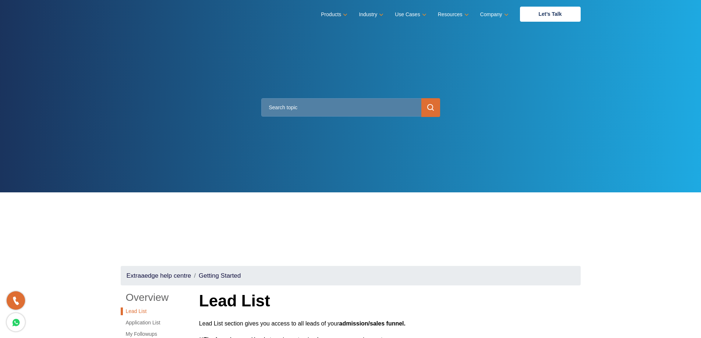 This screenshot has height=338, width=701. What do you see at coordinates (494, 14) in the screenshot?
I see `a: Company` at bounding box center [494, 14].